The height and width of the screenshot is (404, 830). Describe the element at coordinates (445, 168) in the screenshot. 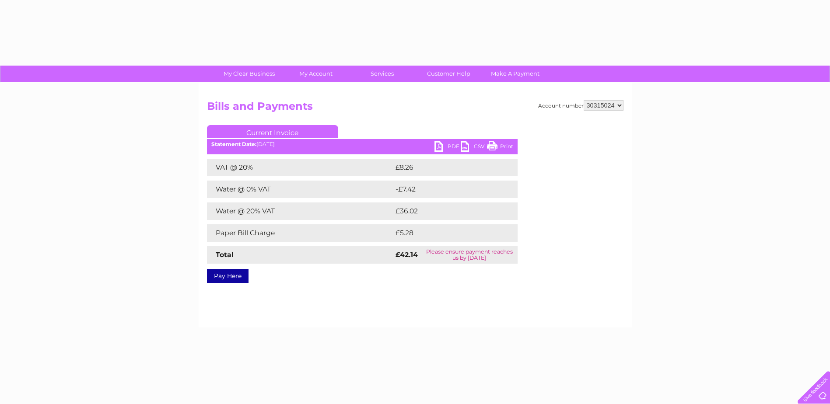

I see `td: £8.26` at that location.